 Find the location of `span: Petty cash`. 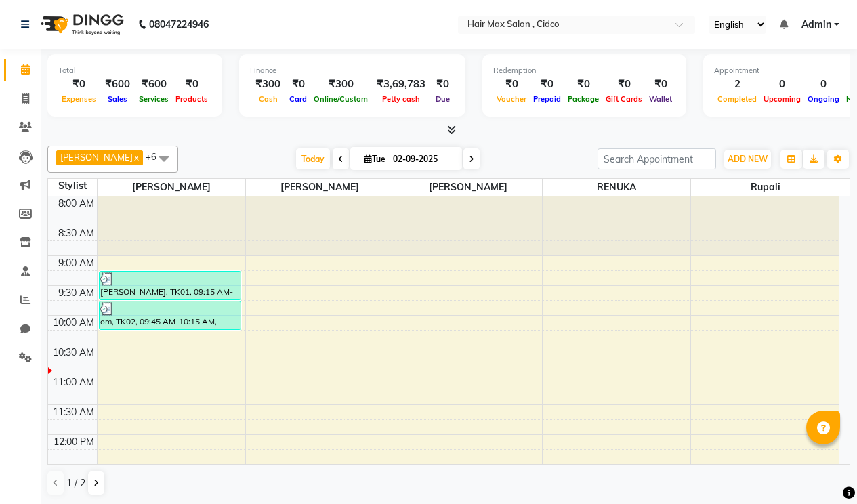

span: Petty cash is located at coordinates (401, 99).